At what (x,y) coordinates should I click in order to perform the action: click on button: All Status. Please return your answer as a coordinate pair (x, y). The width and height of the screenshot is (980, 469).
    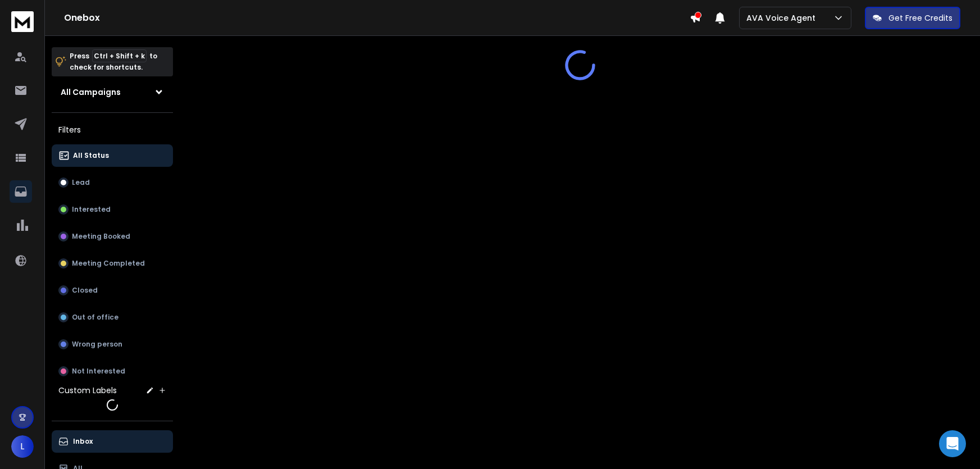
    Looking at the image, I should click on (112, 156).